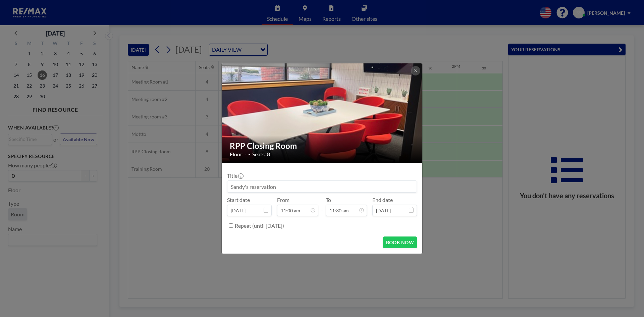 The height and width of the screenshot is (317, 644). Describe the element at coordinates (328, 200) in the screenshot. I see `label: To` at that location.